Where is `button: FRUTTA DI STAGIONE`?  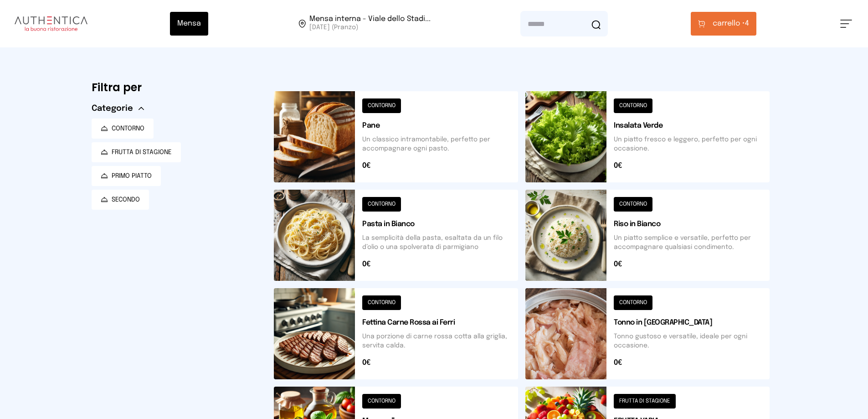 button: FRUTTA DI STAGIONE is located at coordinates (136, 152).